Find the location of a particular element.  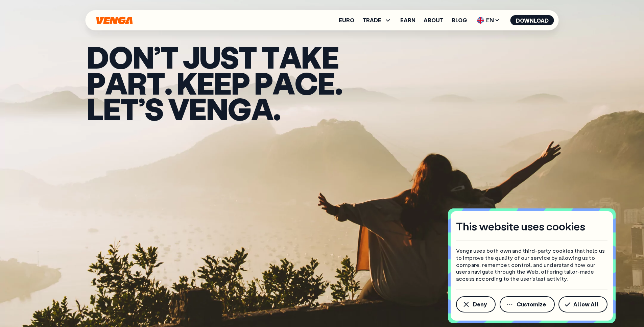

img: flag-uk is located at coordinates (480, 21).